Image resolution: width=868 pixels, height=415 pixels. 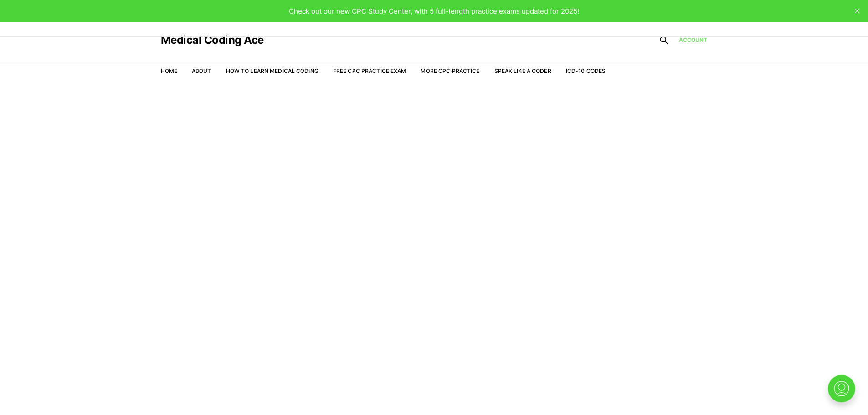 What do you see at coordinates (272, 70) in the screenshot?
I see `a: How to Learn Medical Coding` at bounding box center [272, 70].